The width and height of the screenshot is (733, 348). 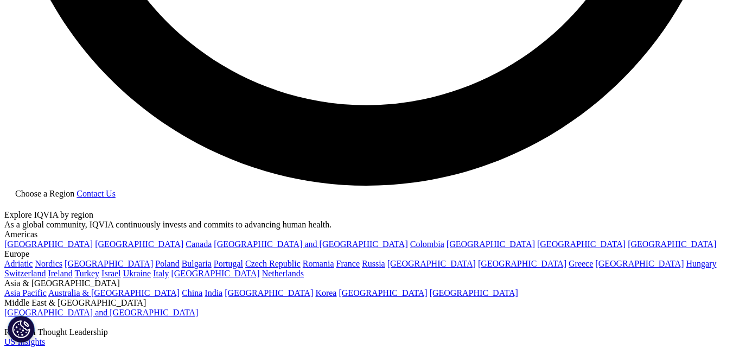 What do you see at coordinates (48, 263) in the screenshot?
I see `a: Nordics` at bounding box center [48, 263].